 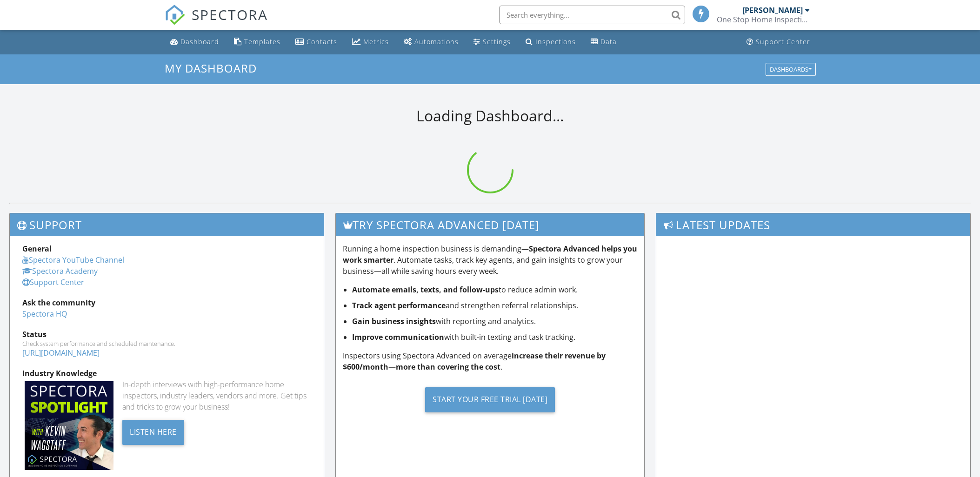 I want to click on a: Spectora HQ, so click(x=45, y=314).